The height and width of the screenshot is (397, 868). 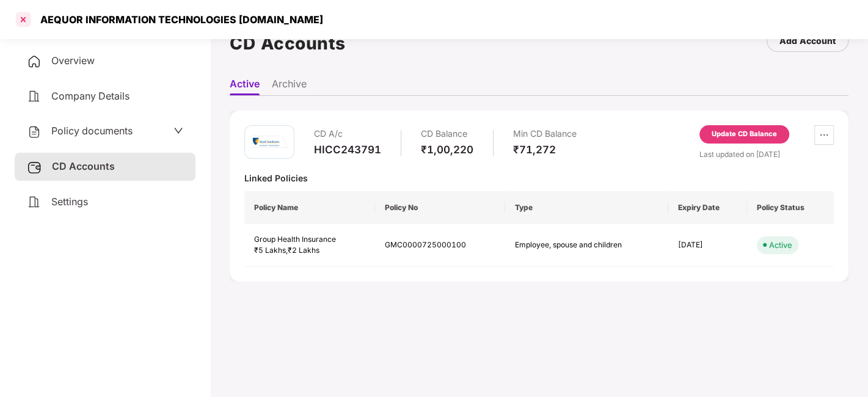 I want to click on span: Company Details, so click(x=91, y=96).